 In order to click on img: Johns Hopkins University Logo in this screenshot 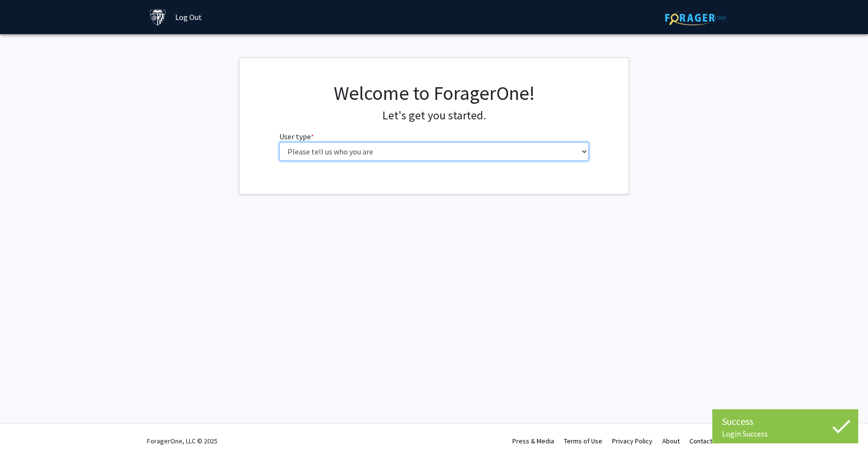, I will do `click(158, 17)`.